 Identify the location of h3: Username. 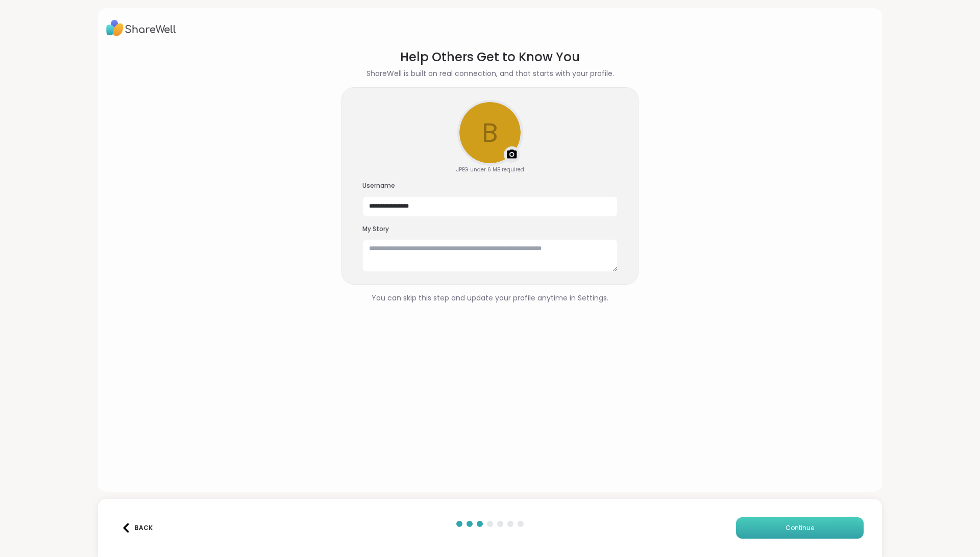
(490, 185).